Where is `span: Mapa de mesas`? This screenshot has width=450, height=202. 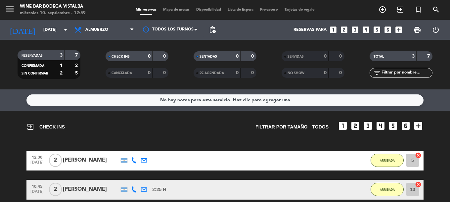 span: Mapa de mesas is located at coordinates (176, 10).